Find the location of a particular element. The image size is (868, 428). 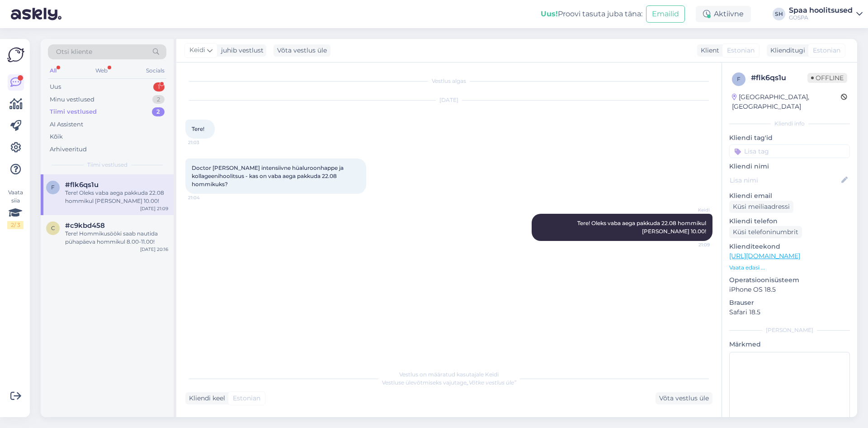

div: GOSPA is located at coordinates (821, 18).